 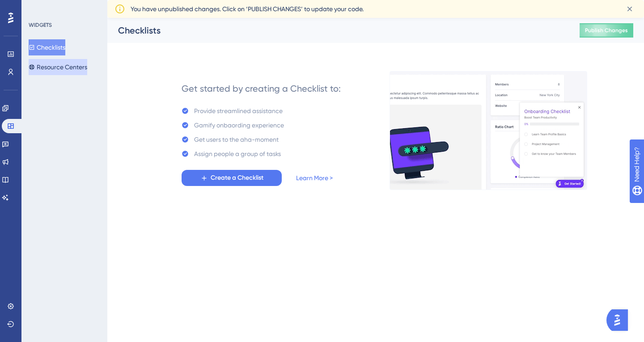 What do you see at coordinates (239, 111) in the screenshot?
I see `div: Provide streamlined assistance` at bounding box center [239, 111].